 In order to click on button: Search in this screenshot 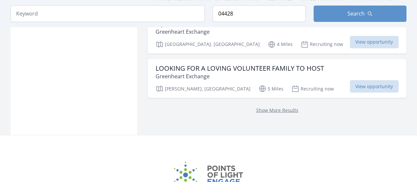, I will do `click(360, 14)`.